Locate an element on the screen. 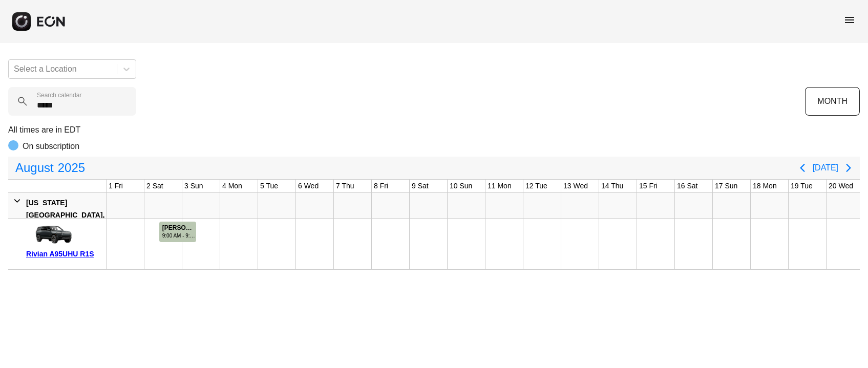  button: Previous page is located at coordinates (803, 168).